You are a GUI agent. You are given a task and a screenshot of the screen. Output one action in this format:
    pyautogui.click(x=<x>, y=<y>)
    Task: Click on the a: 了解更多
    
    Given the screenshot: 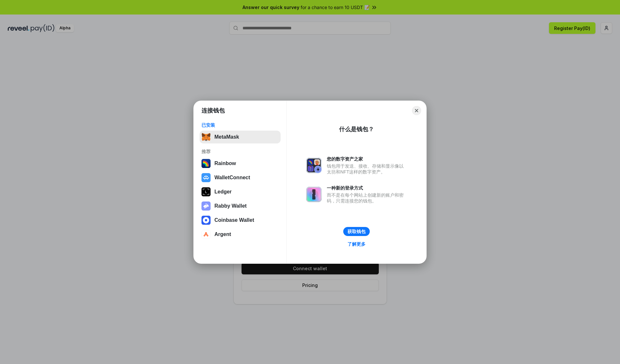 What is the action you would take?
    pyautogui.click(x=356, y=245)
    